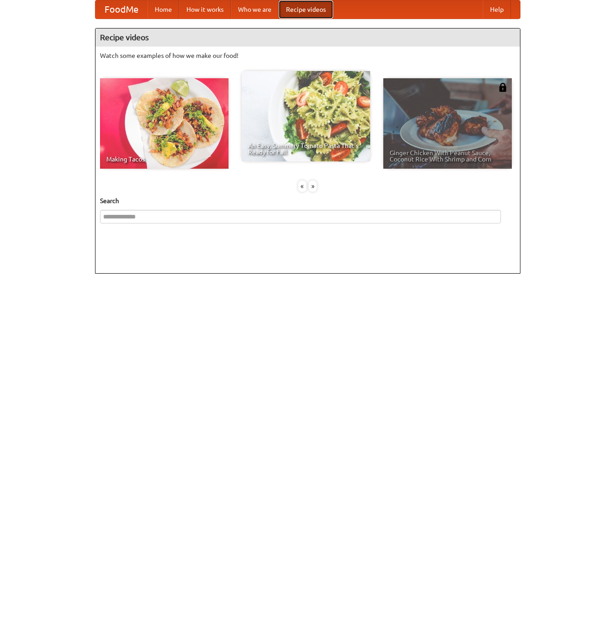 Image resolution: width=615 pixels, height=640 pixels. What do you see at coordinates (306, 10) in the screenshot?
I see `a: Recipe videos` at bounding box center [306, 10].